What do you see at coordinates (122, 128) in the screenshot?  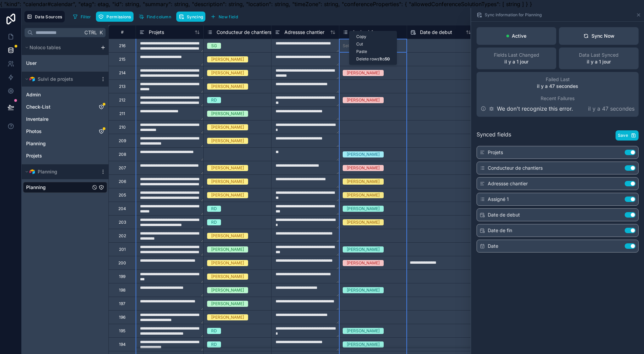 I see `div: 210` at bounding box center [122, 128].